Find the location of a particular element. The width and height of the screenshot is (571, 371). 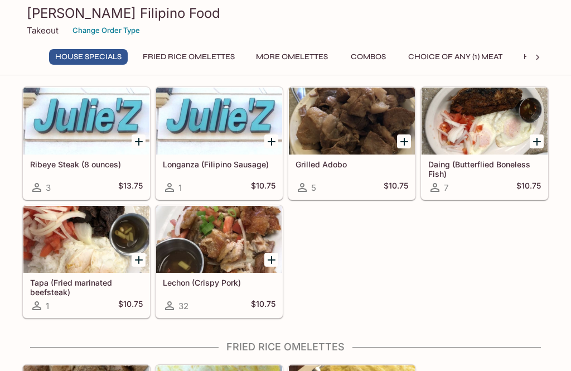

a: Ribeye Steak (8 ounces)3$13.75 is located at coordinates (86, 143).